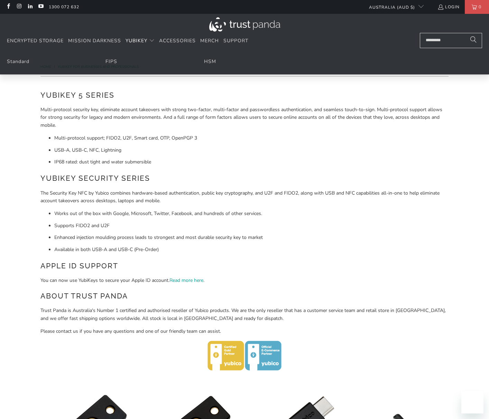 The image size is (489, 419). I want to click on h2: YubiKey 5 Series, so click(245, 95).